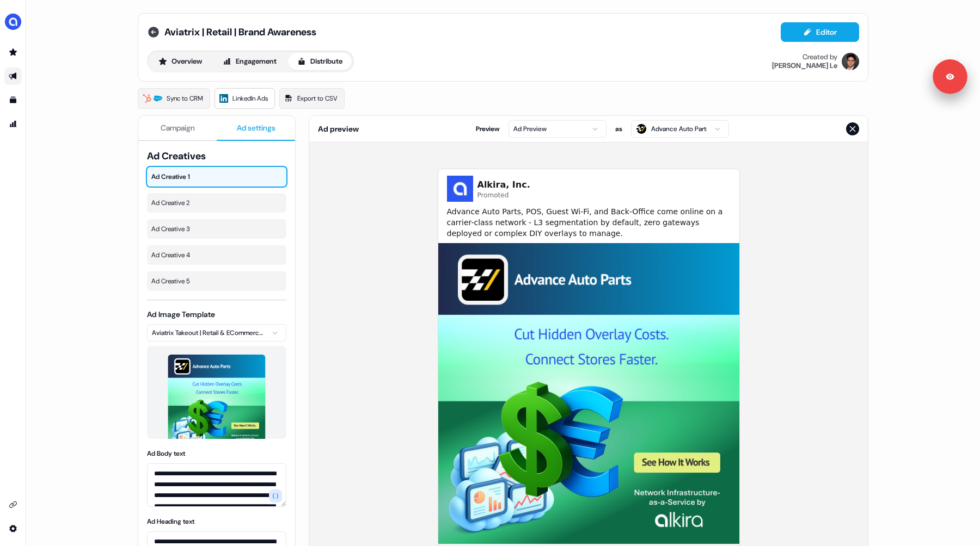  I want to click on span: Ad Creative 4, so click(217, 255).